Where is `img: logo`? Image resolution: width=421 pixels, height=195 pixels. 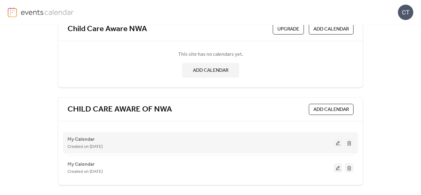
img: logo is located at coordinates (12, 12).